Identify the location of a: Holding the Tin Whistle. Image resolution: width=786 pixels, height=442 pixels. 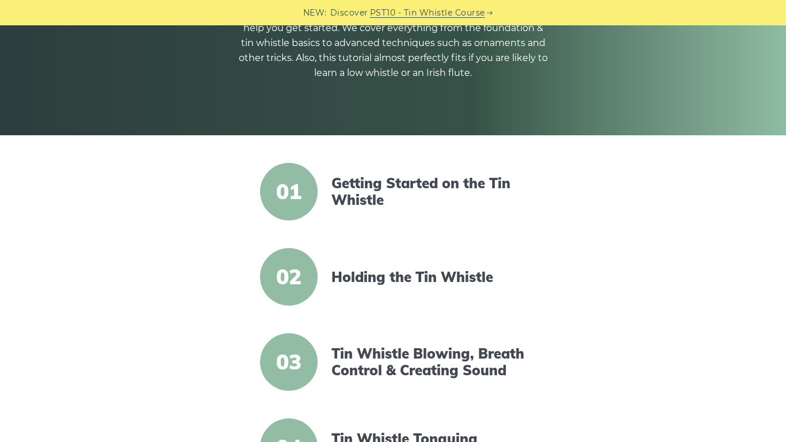
(430, 277).